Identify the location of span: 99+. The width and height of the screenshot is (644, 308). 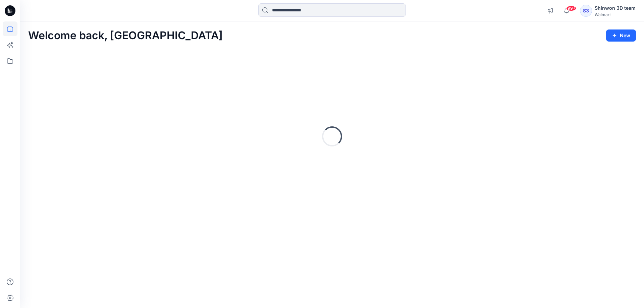
(571, 8).